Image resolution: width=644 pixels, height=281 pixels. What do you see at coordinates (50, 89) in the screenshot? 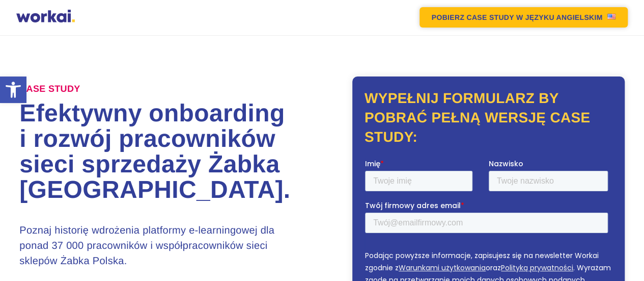
I see `label: CASE STUDY` at bounding box center [50, 89].